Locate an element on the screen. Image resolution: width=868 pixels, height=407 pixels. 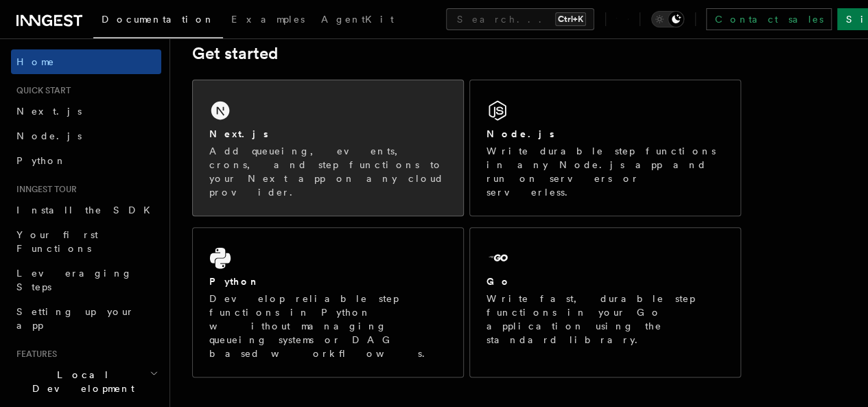
a: AgentKit is located at coordinates (357, 21).